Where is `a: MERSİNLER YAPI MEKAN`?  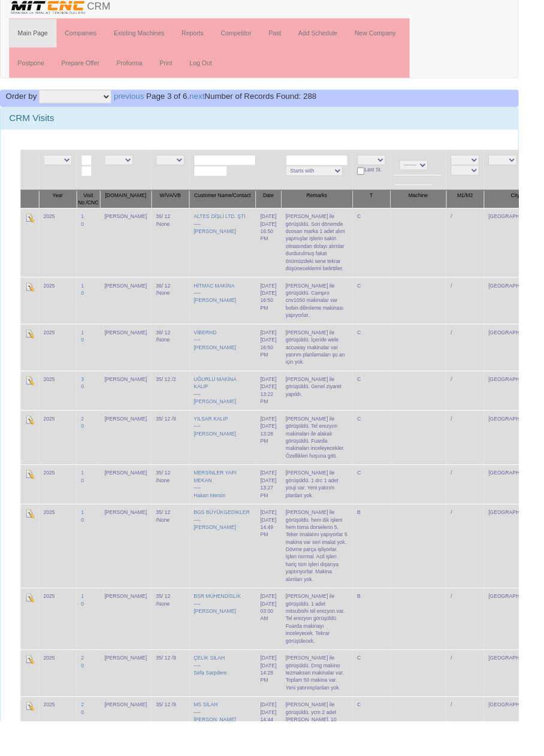 a: MERSİNLER YAPI MEKAN is located at coordinates (226, 500).